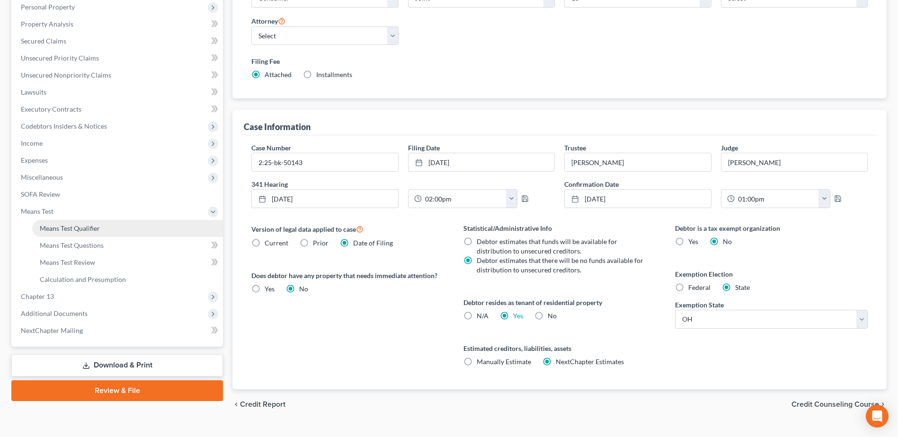 This screenshot has height=437, width=898. What do you see at coordinates (560, 265) in the screenshot?
I see `span: Debtor estimates that there will be no funds available for distribution to unsecured creditors.` at bounding box center [560, 265].